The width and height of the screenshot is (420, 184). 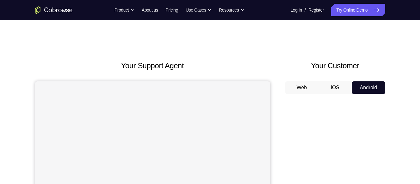 What do you see at coordinates (124, 10) in the screenshot?
I see `button: Product` at bounding box center [124, 10].